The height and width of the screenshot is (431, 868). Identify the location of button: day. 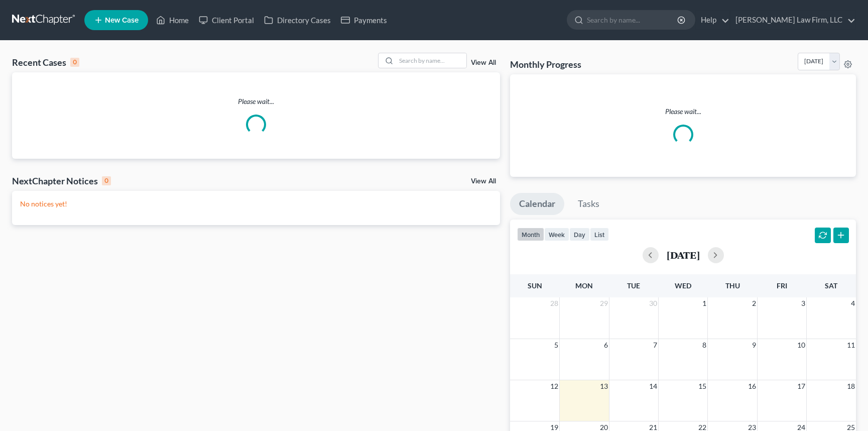
(579, 234).